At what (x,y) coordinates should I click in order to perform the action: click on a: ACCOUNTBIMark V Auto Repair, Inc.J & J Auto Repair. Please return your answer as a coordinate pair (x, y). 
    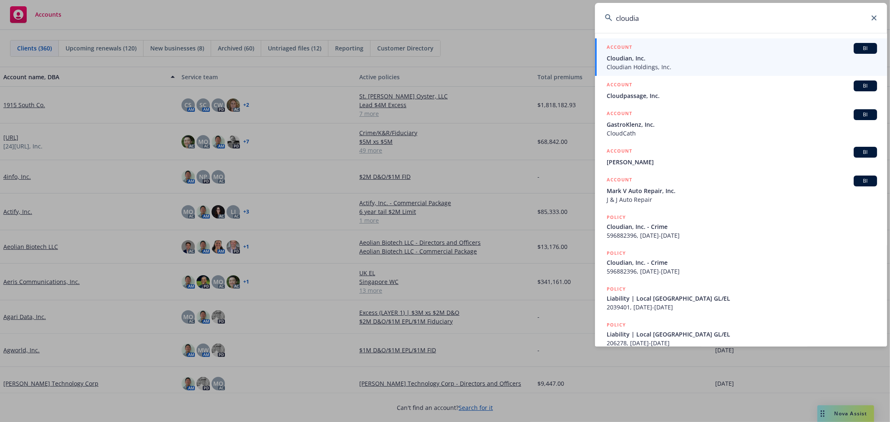
    Looking at the image, I should click on (741, 190).